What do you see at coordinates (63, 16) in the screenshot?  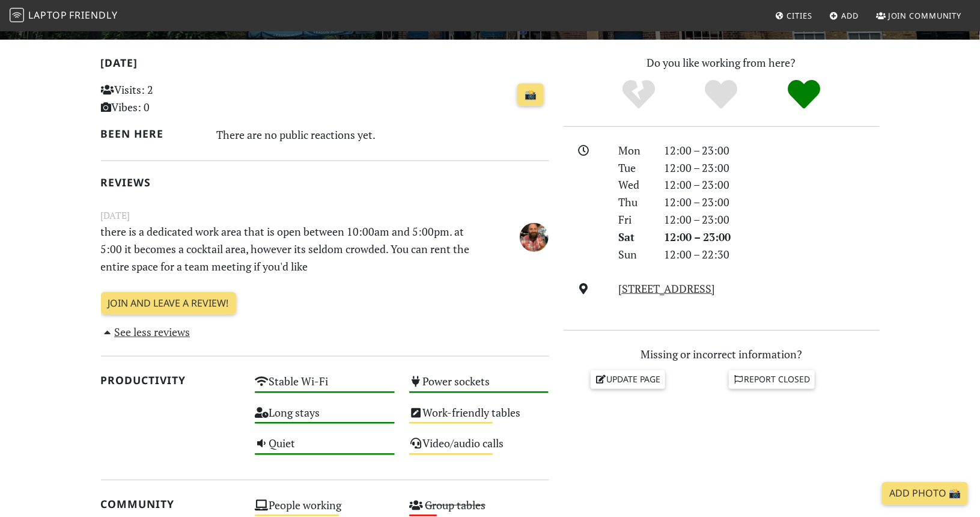 I see `a: LaptopFriendly LaptopFriendly` at bounding box center [63, 16].